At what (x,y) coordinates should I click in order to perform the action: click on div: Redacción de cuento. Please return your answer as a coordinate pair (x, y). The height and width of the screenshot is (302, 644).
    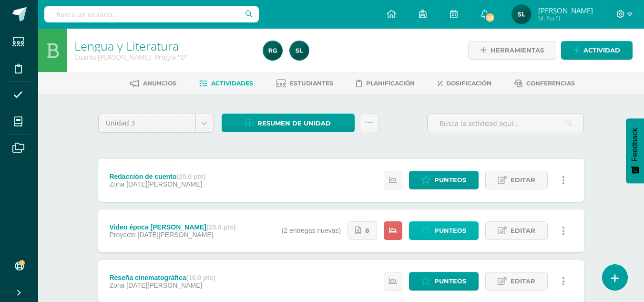
    Looking at the image, I should click on (157, 176).